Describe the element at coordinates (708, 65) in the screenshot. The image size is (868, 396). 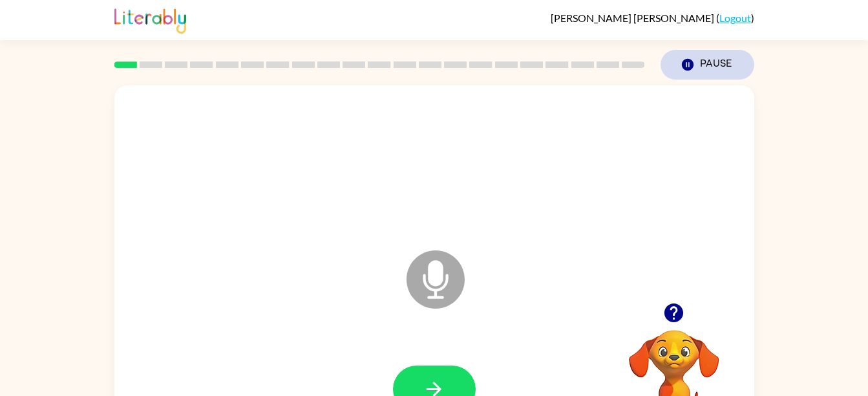
I see `button: Pause` at that location.